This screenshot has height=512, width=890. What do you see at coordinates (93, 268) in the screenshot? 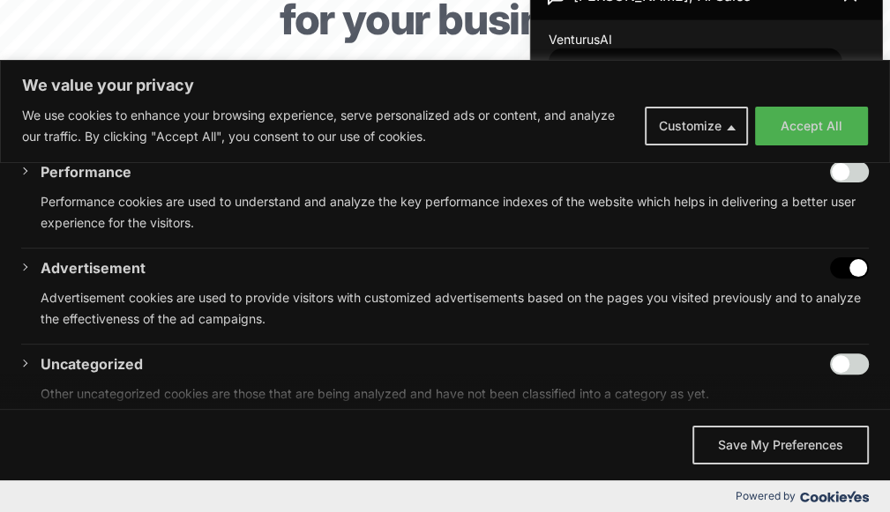
I see `button: Advertisement` at bounding box center [93, 268].